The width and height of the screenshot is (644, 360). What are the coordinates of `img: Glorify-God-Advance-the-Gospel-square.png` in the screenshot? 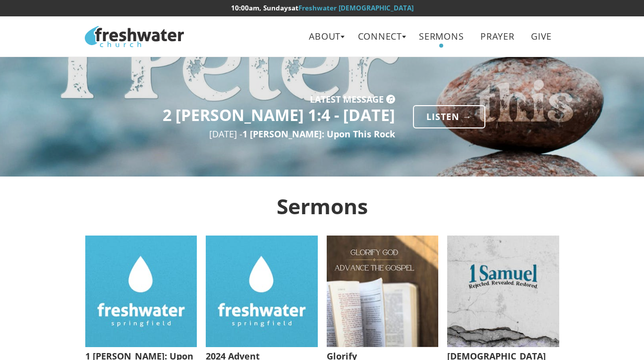 It's located at (383, 292).